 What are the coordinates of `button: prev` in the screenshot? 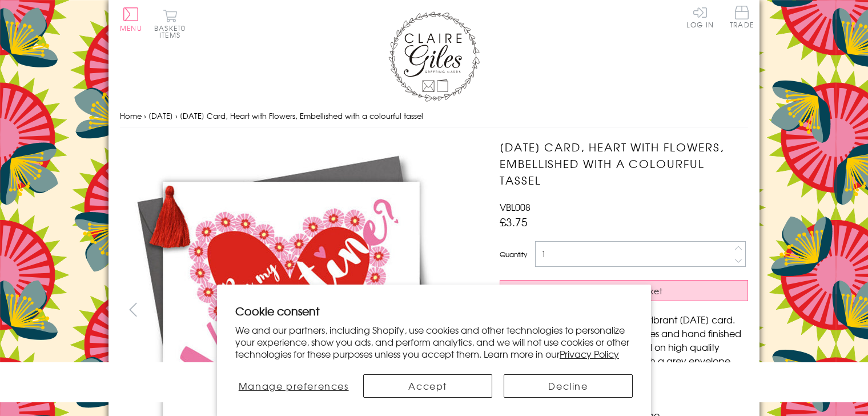 It's located at (132, 309).